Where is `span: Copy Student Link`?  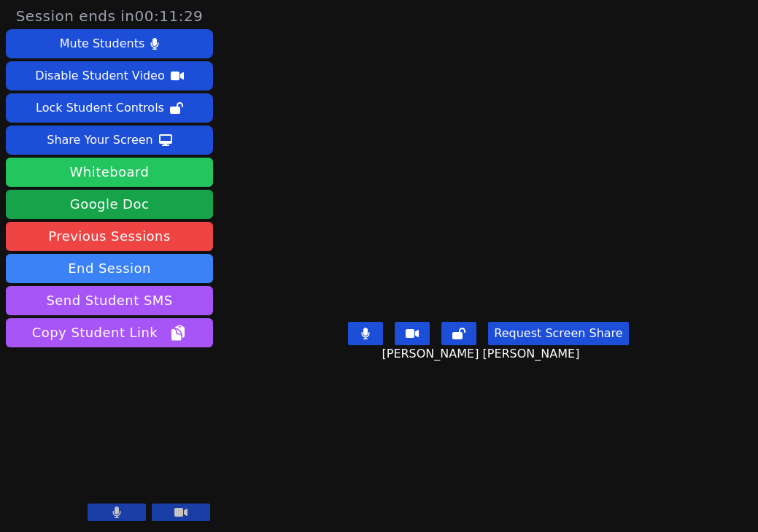
span: Copy Student Link is located at coordinates (110, 333).